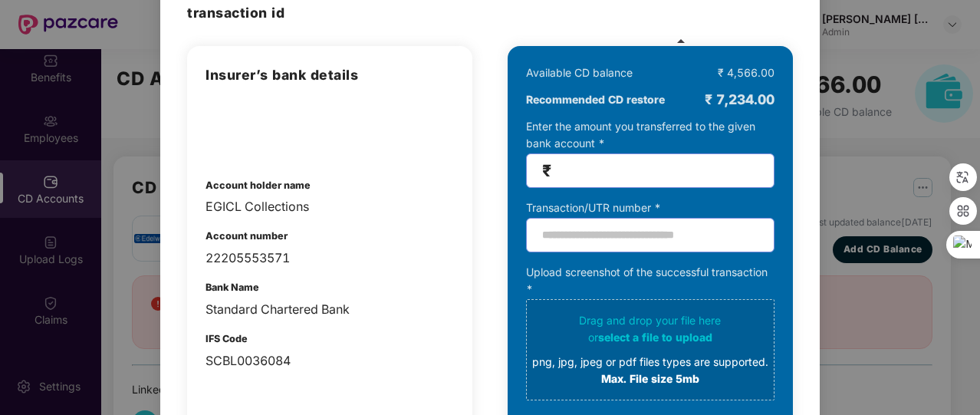  I want to click on div: SCBL0036084, so click(330, 360).